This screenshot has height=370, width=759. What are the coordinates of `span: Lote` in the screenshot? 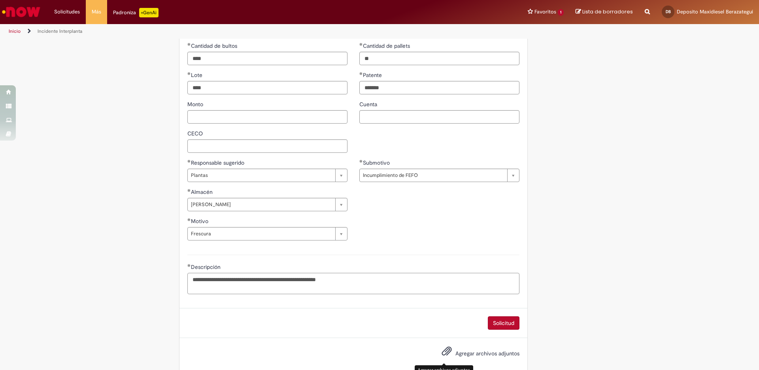 It's located at (197, 75).